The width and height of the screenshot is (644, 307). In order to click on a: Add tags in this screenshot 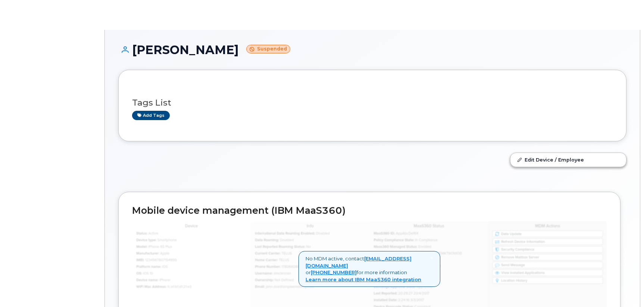, I will do `click(151, 115)`.